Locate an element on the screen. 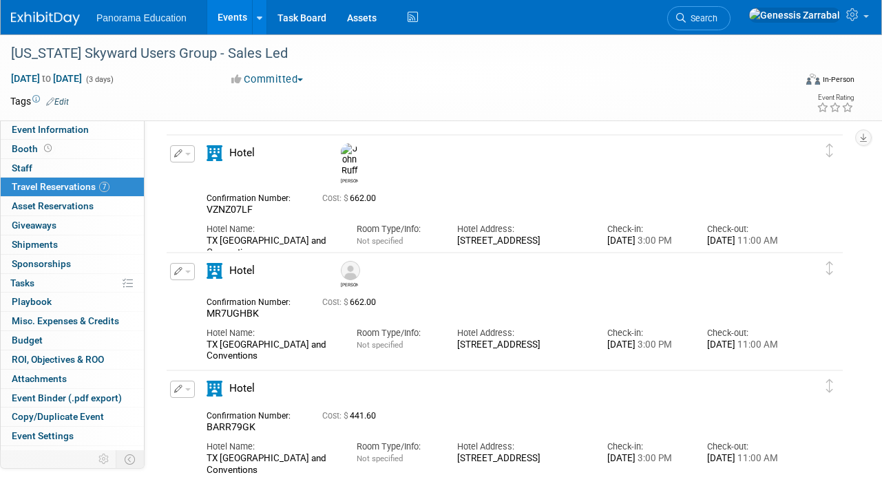  span: to is located at coordinates (46, 79).